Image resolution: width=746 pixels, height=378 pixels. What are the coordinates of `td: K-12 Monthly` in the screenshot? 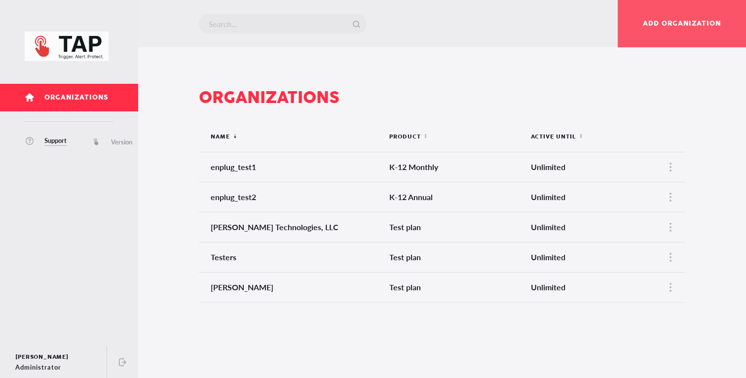 It's located at (452, 167).